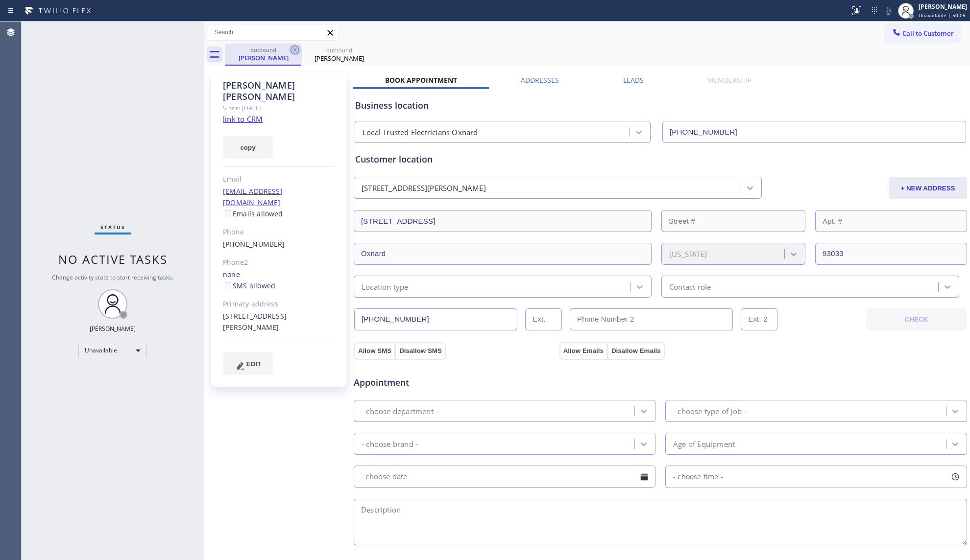  What do you see at coordinates (730, 80) in the screenshot?
I see `label: Membership` at bounding box center [730, 80].